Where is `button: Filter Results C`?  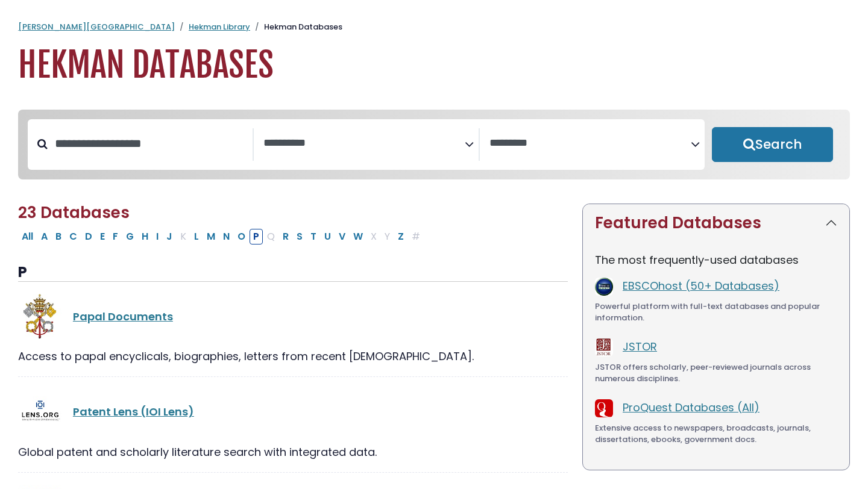
button: Filter Results C is located at coordinates (73, 237).